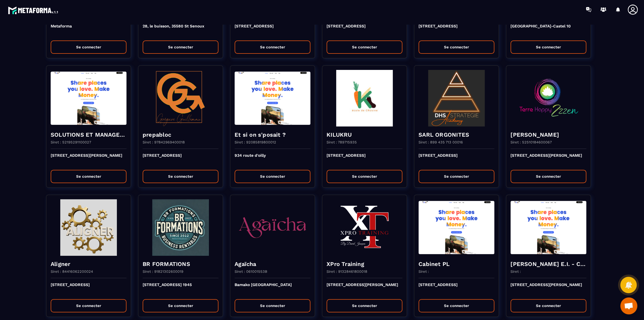 This screenshot has height=320, width=644. What do you see at coordinates (88, 135) in the screenshot?
I see `h4: SOLUTIONS ET MANAGERS` at bounding box center [88, 135].